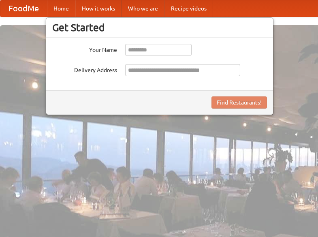 The image size is (318, 237). I want to click on label: Delivery Address, so click(85, 69).